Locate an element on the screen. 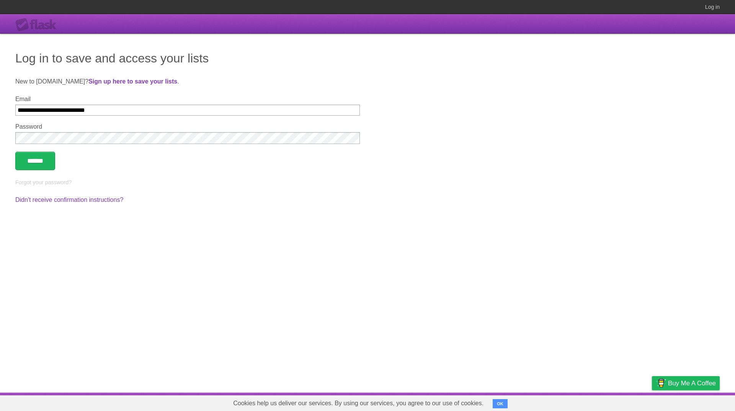 This screenshot has height=411, width=735. h1: Log in to save and access your lists is located at coordinates (368, 58).